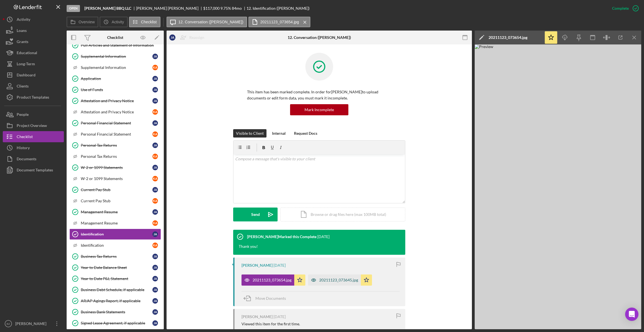 The image size is (644, 332). I want to click on button: Overview, so click(82, 22).